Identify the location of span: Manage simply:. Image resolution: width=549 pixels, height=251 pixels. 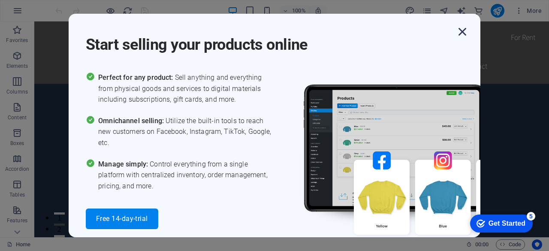
(124, 164).